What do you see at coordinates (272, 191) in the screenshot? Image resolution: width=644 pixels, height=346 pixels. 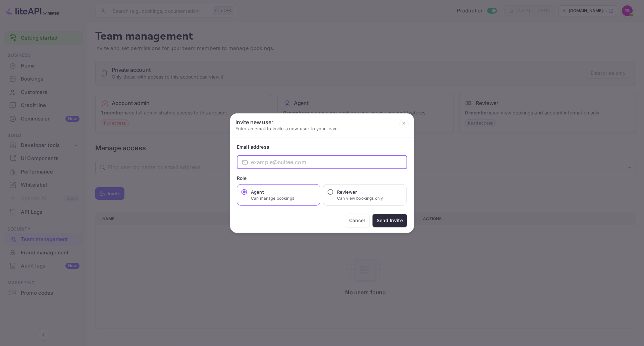 I see `h6: Agent` at bounding box center [272, 191].